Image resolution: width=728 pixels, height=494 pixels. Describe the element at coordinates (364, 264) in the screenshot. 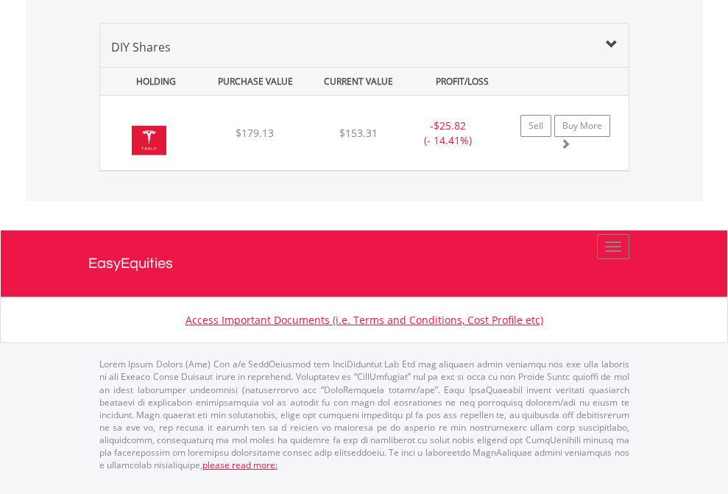

I see `div: EasyEquities` at that location.